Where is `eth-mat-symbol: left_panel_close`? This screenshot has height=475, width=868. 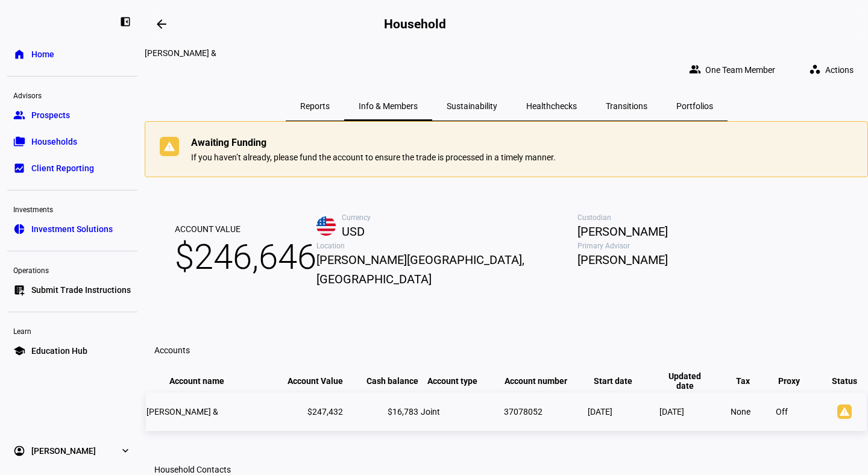
eth-mat-symbol: left_panel_close is located at coordinates (125, 22).